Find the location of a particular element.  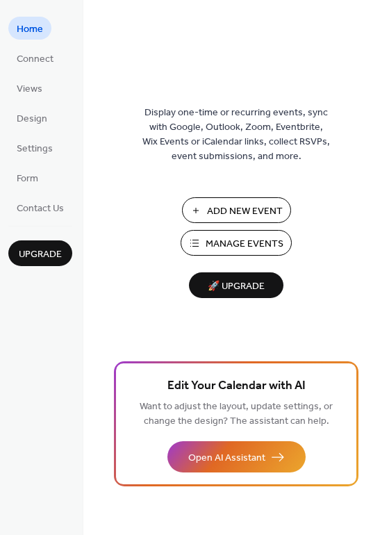

span: Connect is located at coordinates (35, 59).